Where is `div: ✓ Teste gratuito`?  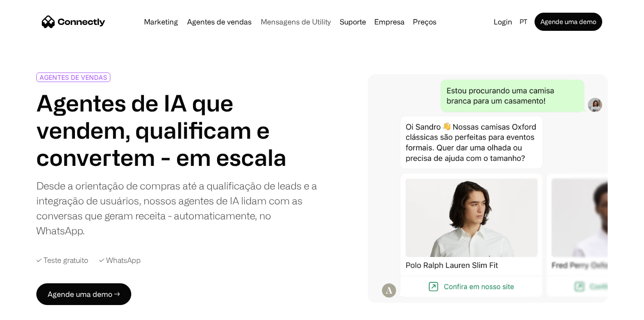 div: ✓ Teste gratuito is located at coordinates (62, 261).